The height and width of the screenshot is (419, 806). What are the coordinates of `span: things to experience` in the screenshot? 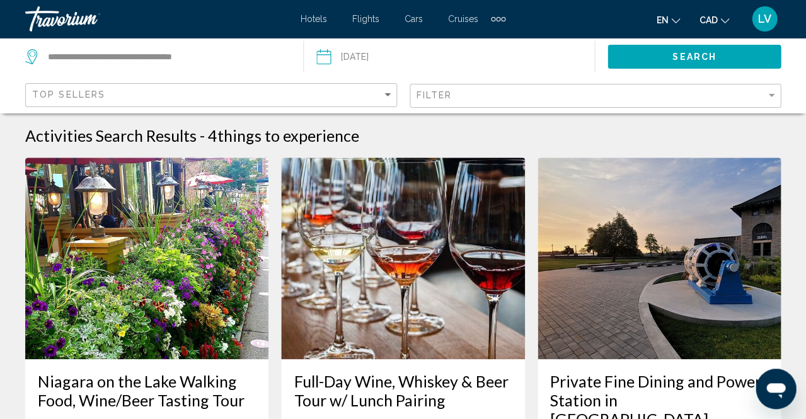 It's located at (288, 136).